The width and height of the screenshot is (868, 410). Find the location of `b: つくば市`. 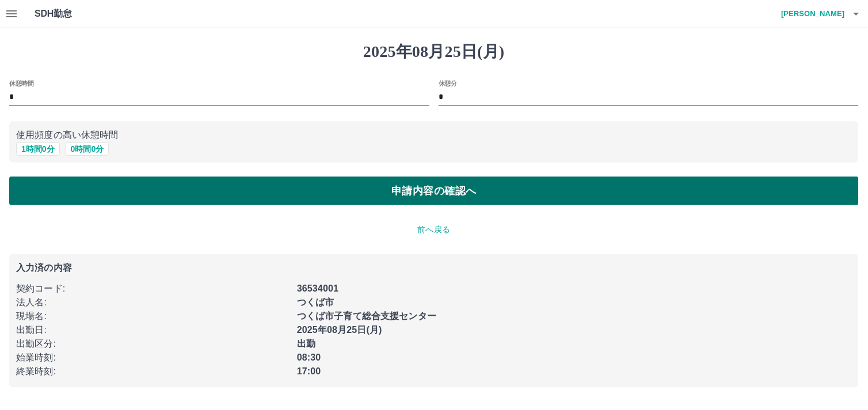

b: つくば市 is located at coordinates (316, 302).